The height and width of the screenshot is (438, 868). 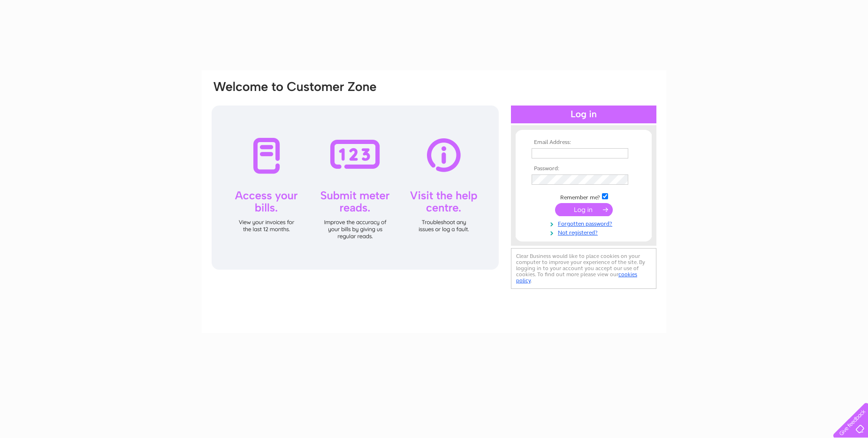 I want to click on a: Not registered?, so click(x=585, y=232).